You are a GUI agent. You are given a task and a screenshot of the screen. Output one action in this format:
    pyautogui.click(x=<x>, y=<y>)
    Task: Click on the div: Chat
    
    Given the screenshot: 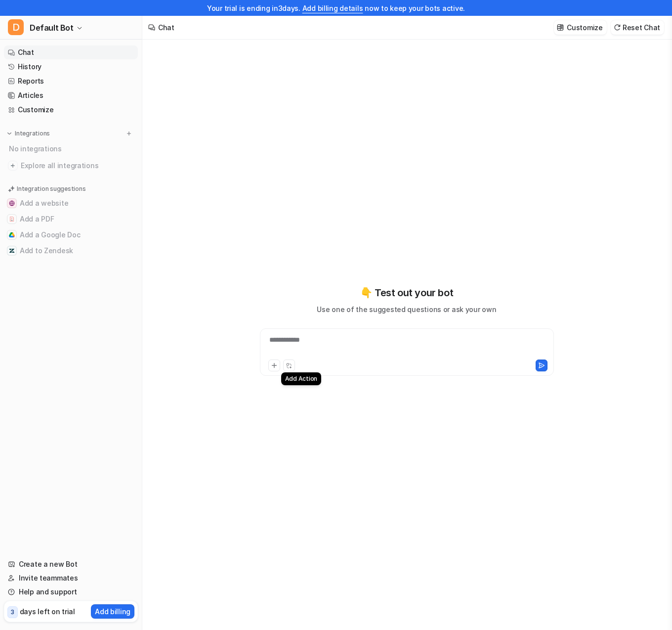 What is the action you would take?
    pyautogui.click(x=166, y=27)
    